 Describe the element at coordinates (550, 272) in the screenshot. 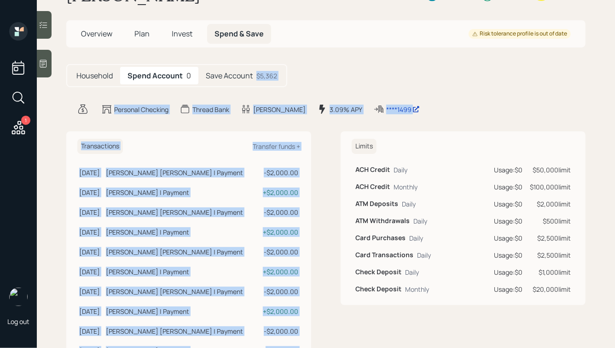

I see `div: $1,000 limit` at that location.